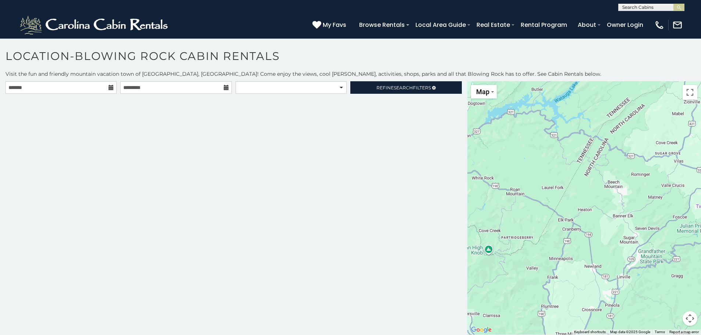 This screenshot has height=335, width=701. Describe the element at coordinates (382, 25) in the screenshot. I see `a: Browse Rentals` at that location.